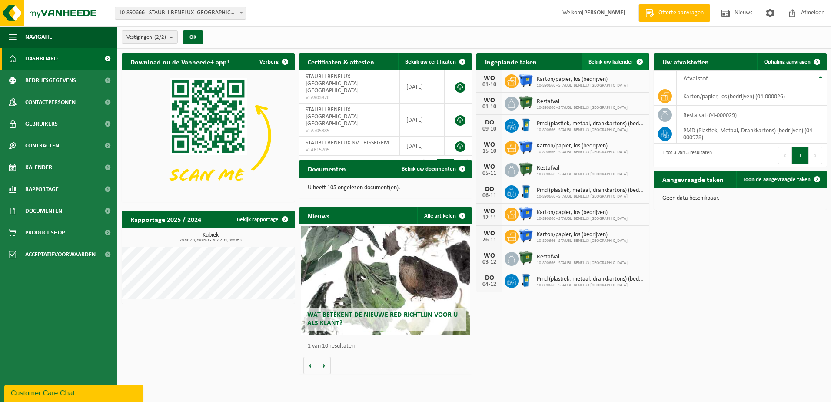 The width and height of the screenshot is (831, 402). What do you see at coordinates (341, 61) in the screenshot?
I see `h2: Certificaten & attesten` at bounding box center [341, 61].